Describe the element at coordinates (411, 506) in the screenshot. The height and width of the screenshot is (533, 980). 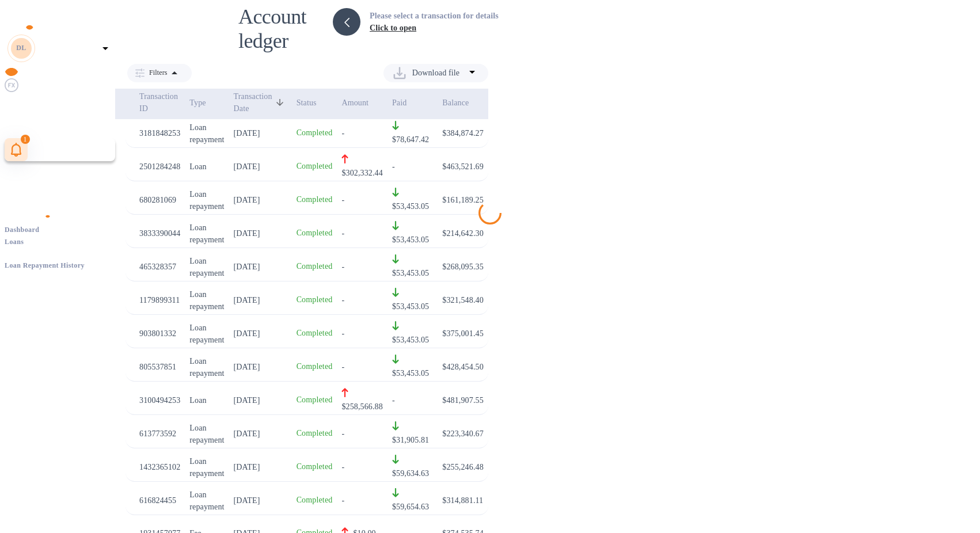
I see `div: $59,654.63` at that location.